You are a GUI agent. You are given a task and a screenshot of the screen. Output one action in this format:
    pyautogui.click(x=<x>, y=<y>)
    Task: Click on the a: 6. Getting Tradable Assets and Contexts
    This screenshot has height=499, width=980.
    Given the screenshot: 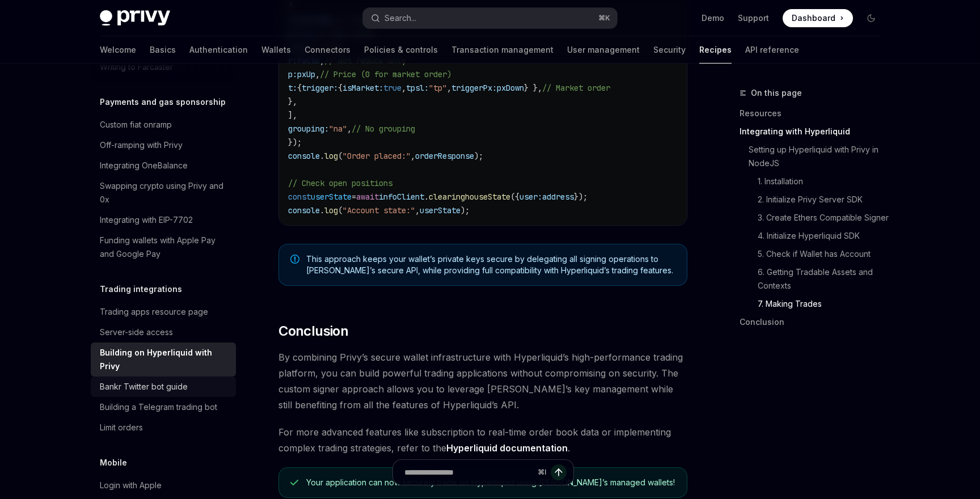 What is the action you would take?
    pyautogui.click(x=814, y=278)
    